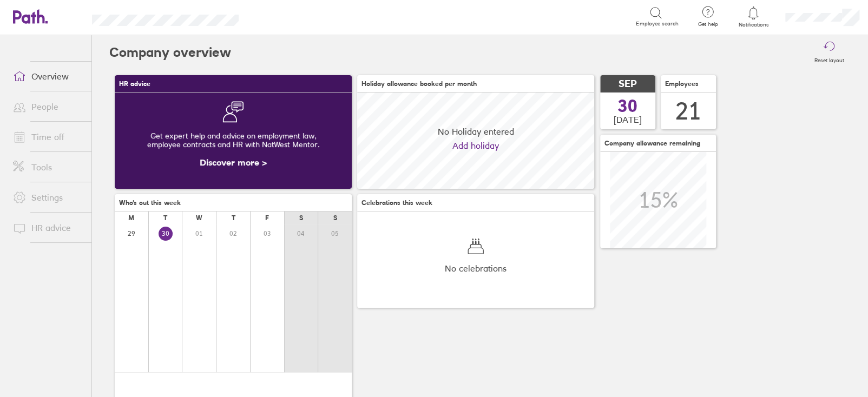 The width and height of the screenshot is (868, 397). I want to click on span: No Holiday entered, so click(476, 131).